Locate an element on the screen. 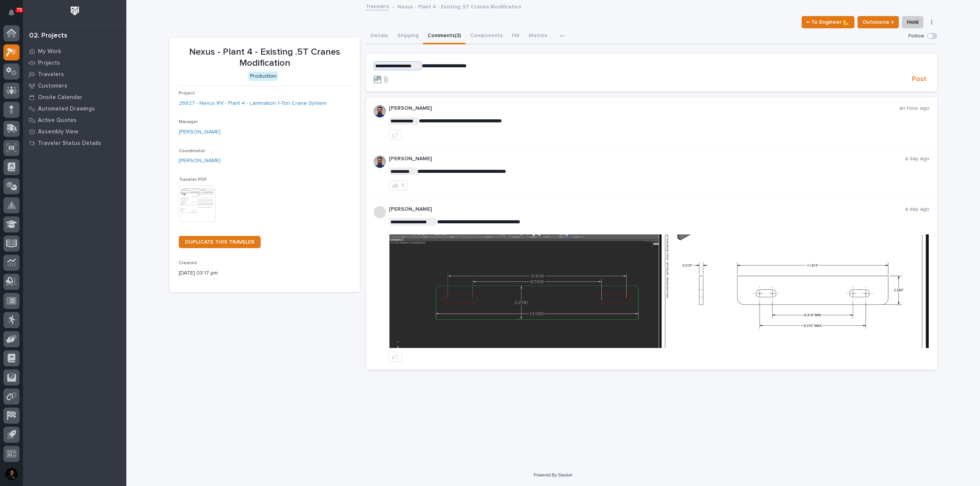 The image size is (980, 486). a: Automated Drawings is located at coordinates (74, 109).